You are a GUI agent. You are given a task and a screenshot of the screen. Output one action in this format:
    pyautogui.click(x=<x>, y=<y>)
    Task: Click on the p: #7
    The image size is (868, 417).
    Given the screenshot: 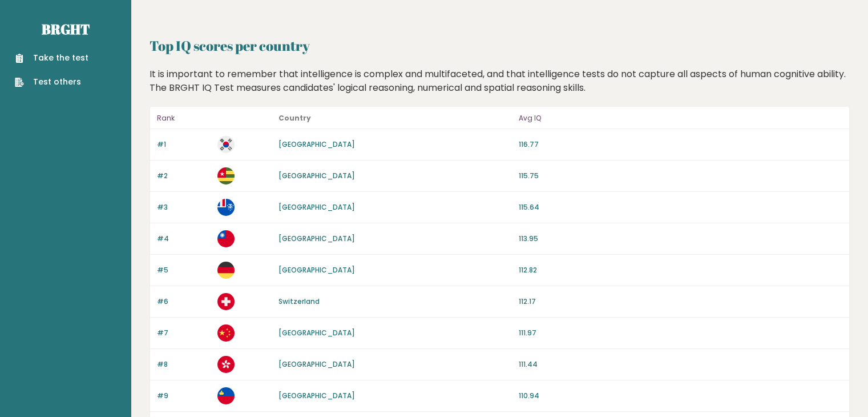 What is the action you would take?
    pyautogui.click(x=184, y=333)
    